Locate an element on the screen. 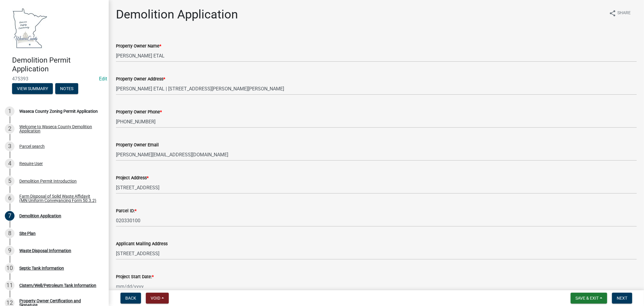 The width and height of the screenshot is (644, 306). label: Property Owner Phone is located at coordinates (139, 113).